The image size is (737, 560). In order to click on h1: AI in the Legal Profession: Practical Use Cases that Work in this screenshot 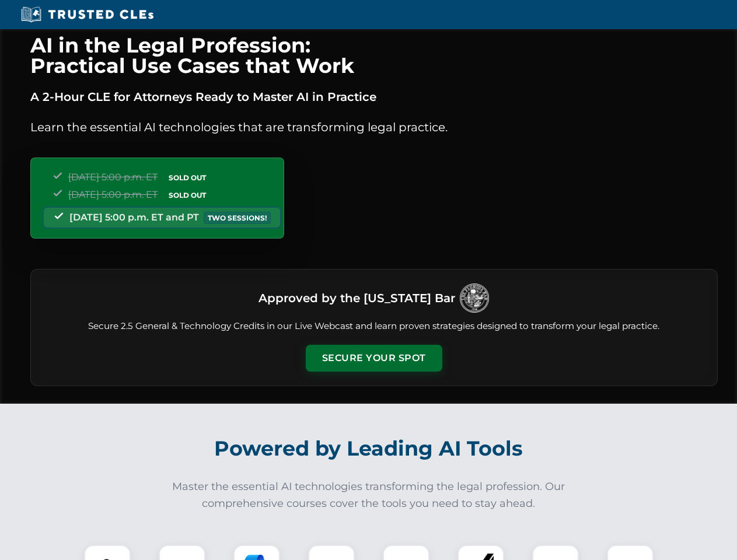, I will do `click(374, 56)`.